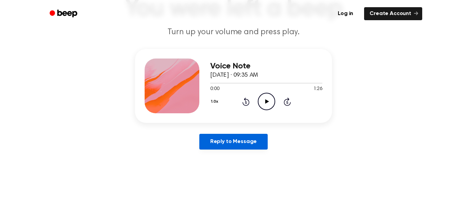 This screenshot has width=467, height=205. Describe the element at coordinates (266, 66) in the screenshot. I see `h3: Voice Note` at that location.